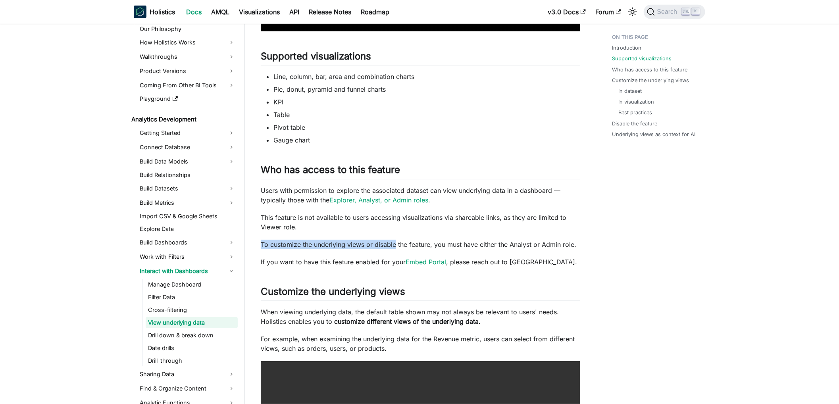 The height and width of the screenshot is (404, 839). Describe the element at coordinates (187, 162) in the screenshot. I see `a: Build Data Models` at that location.